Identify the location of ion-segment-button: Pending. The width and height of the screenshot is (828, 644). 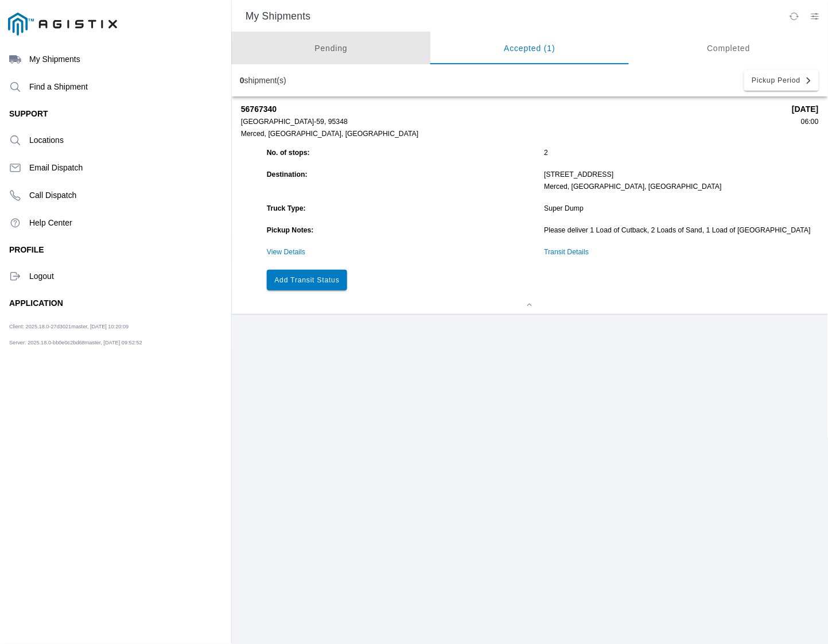
(331, 48).